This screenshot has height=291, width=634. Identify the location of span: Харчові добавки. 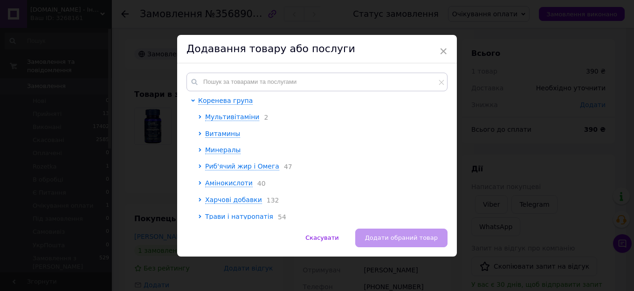
(233, 200).